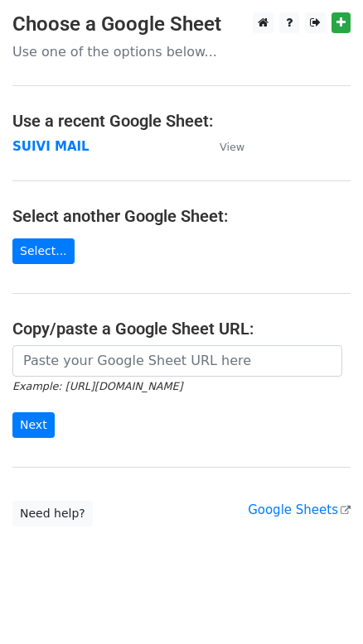  What do you see at coordinates (182, 24) in the screenshot?
I see `h3: Choose a Google Sheet` at bounding box center [182, 24].